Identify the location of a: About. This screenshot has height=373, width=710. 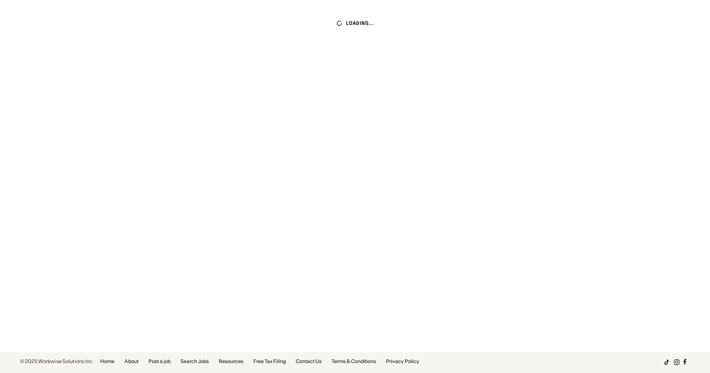
(131, 362).